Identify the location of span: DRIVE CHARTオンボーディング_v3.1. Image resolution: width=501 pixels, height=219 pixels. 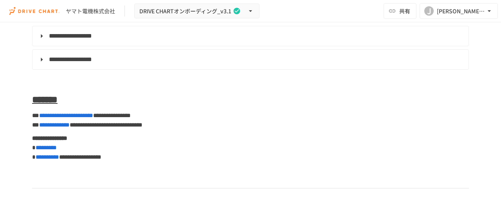
(185, 11).